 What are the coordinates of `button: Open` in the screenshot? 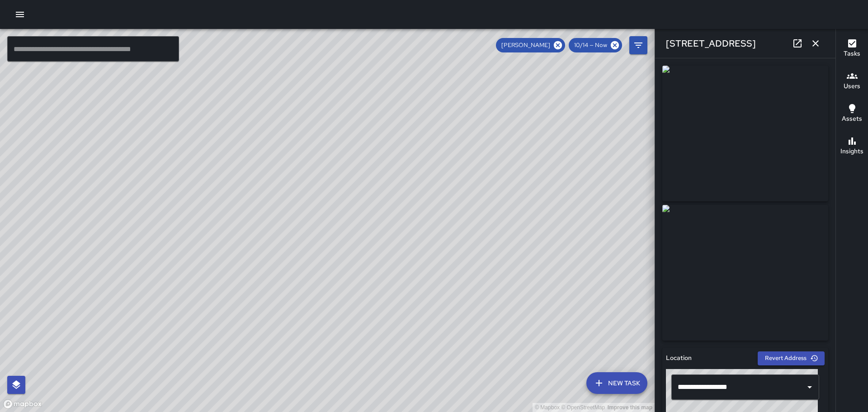 It's located at (810, 387).